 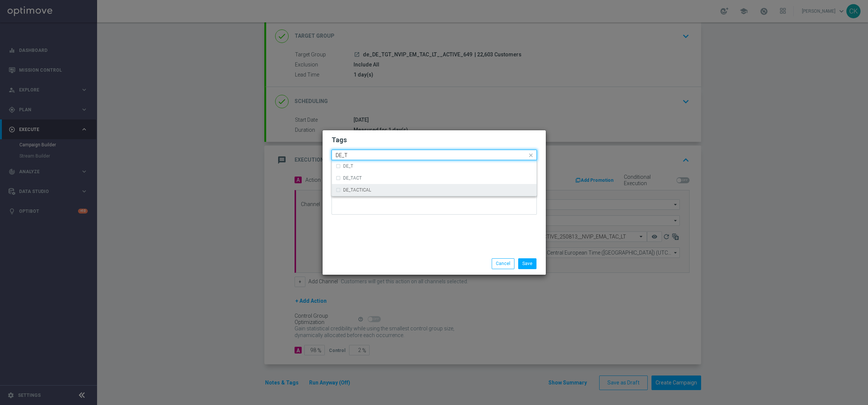 What do you see at coordinates (434, 178) in the screenshot?
I see `div: DE_TACT` at bounding box center [434, 178].